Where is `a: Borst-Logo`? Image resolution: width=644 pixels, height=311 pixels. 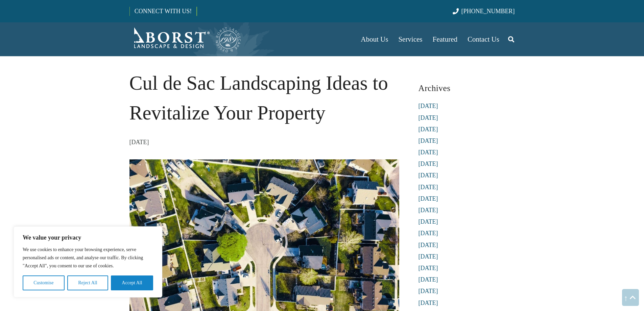
a: Borst-Logo is located at coordinates (186, 39).